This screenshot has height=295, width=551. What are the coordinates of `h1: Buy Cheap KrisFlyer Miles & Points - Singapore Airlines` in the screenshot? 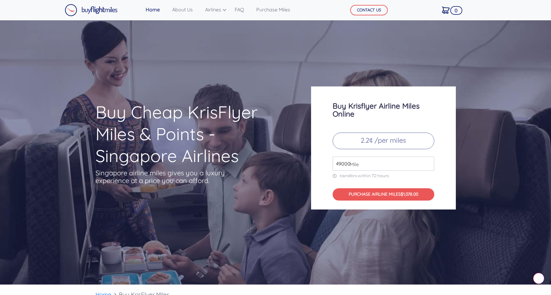 It's located at (191, 134).